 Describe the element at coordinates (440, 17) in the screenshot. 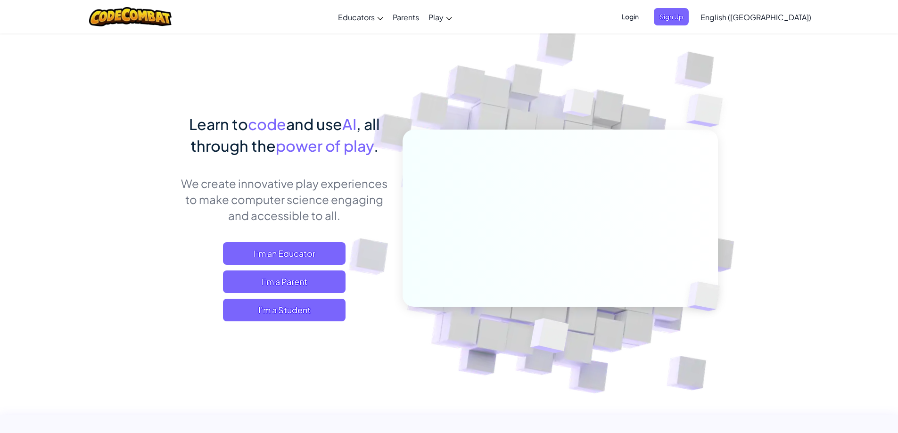

I see `a: Play` at that location.